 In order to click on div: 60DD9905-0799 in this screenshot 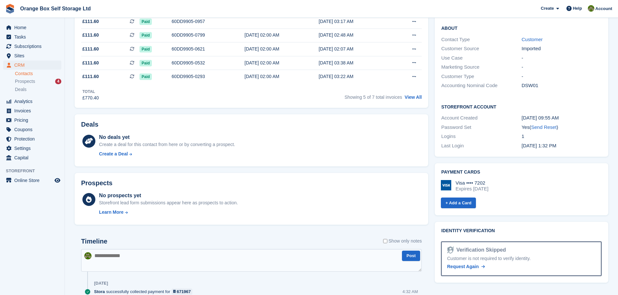, I will do `click(208, 35)`.